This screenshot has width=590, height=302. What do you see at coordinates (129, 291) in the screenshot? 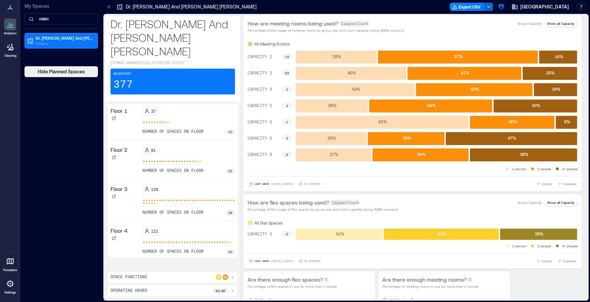
I see `p: Operating Hours` at bounding box center [129, 291].